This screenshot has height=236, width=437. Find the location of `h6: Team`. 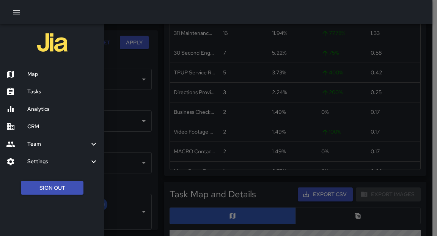

h6: Team is located at coordinates (58, 144).